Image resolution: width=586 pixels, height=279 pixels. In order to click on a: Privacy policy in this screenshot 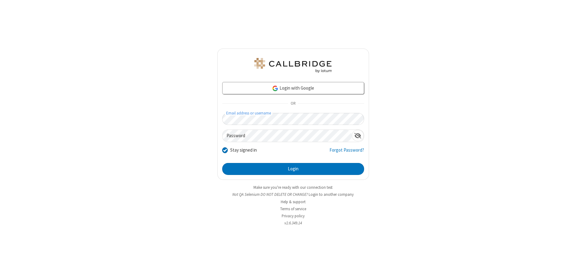, I will do `click(293, 216)`.